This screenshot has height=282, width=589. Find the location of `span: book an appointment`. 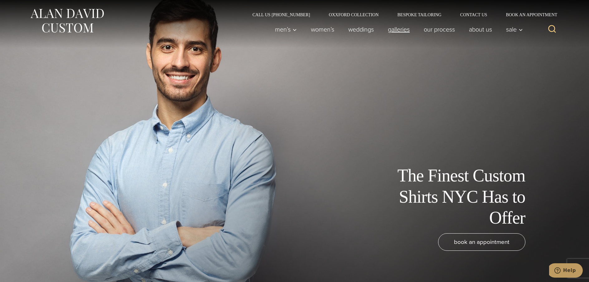

span: book an appointment is located at coordinates (482, 241).